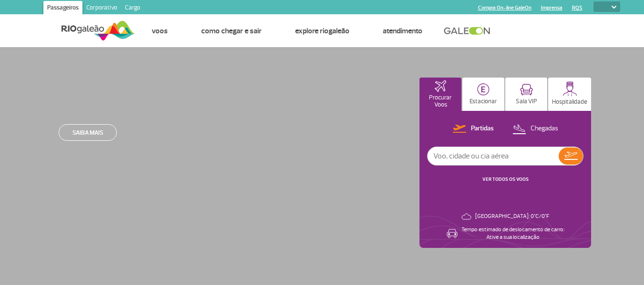 This screenshot has width=644, height=285. I want to click on a: Como chegar e sair, so click(231, 31).